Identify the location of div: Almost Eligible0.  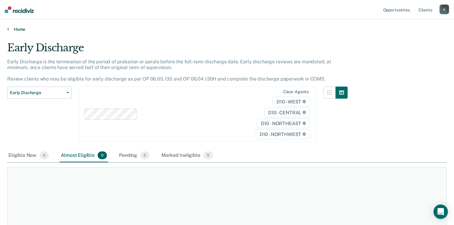
(84, 156).